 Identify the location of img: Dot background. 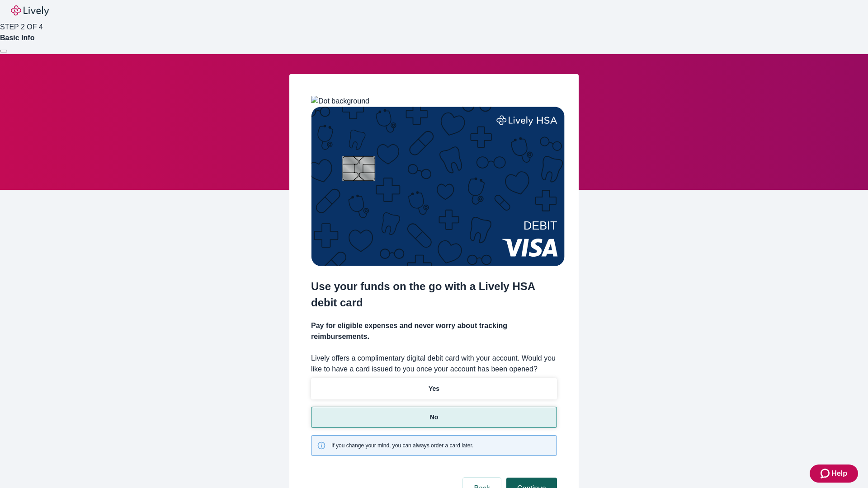
(340, 101).